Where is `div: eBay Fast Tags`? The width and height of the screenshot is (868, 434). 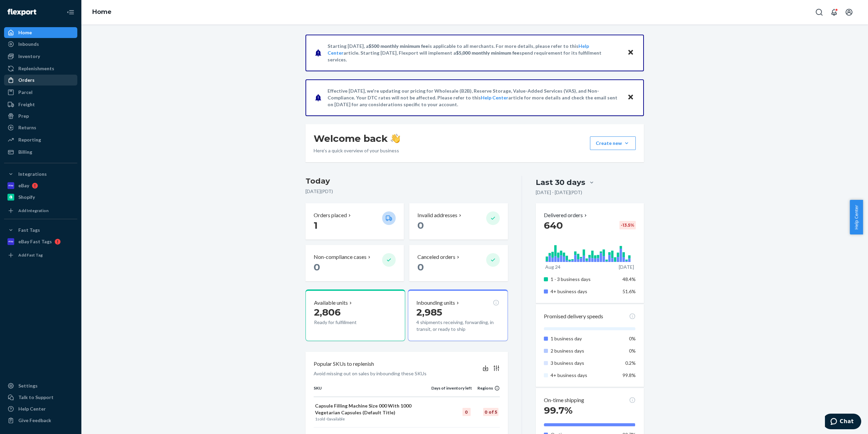
div: eBay Fast Tags is located at coordinates (35, 241).